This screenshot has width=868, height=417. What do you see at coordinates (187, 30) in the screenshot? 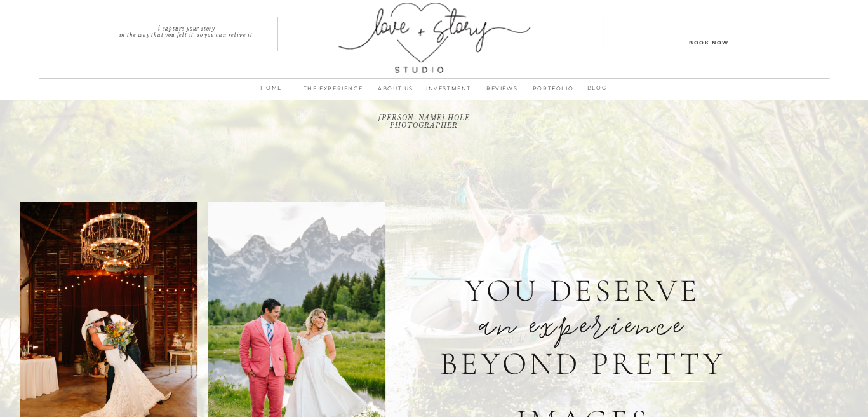
I see `p: I capture your story in the way that you felt it, so you can relive it.` at bounding box center [187, 30].